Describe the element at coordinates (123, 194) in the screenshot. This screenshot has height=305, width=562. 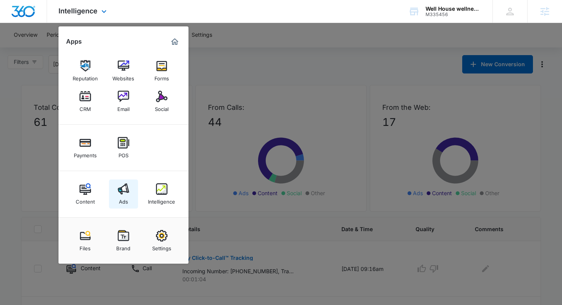
I see `a: Ads` at that location.